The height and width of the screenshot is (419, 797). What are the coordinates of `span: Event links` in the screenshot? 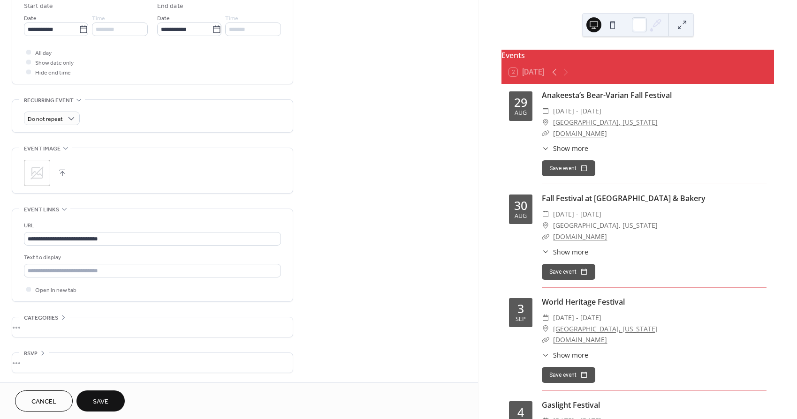 It's located at (41, 210).